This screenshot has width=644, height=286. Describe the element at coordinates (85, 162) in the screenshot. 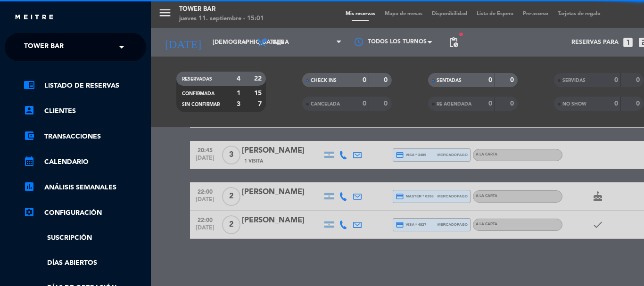

I see `a: calendar_monthCalendario` at that location.